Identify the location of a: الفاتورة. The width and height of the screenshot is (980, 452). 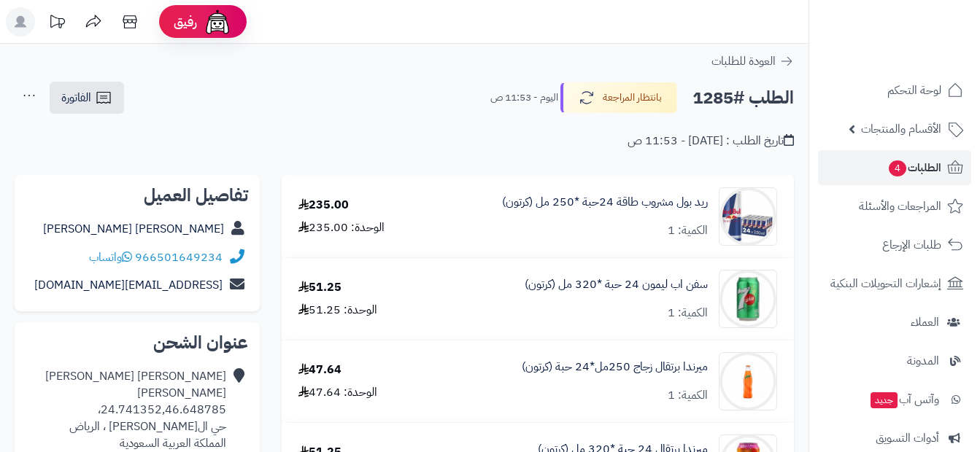
(87, 98).